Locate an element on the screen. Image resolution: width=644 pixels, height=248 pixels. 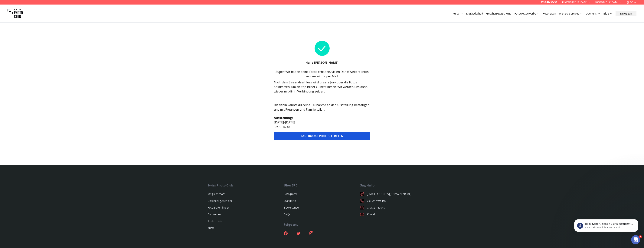
img: Swiss photo club is located at coordinates (15, 13).